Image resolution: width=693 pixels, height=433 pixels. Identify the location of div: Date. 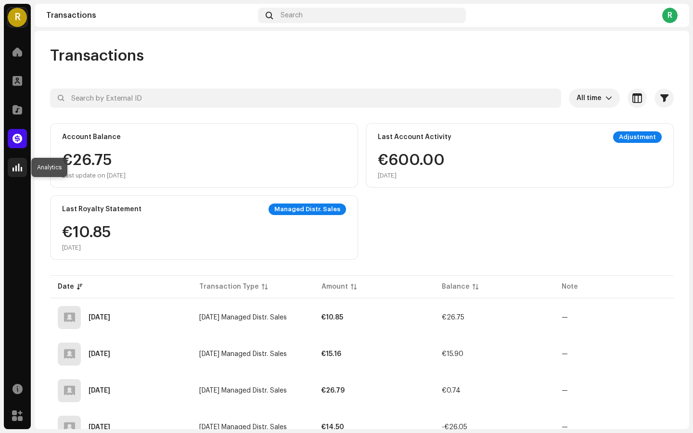
(66, 287).